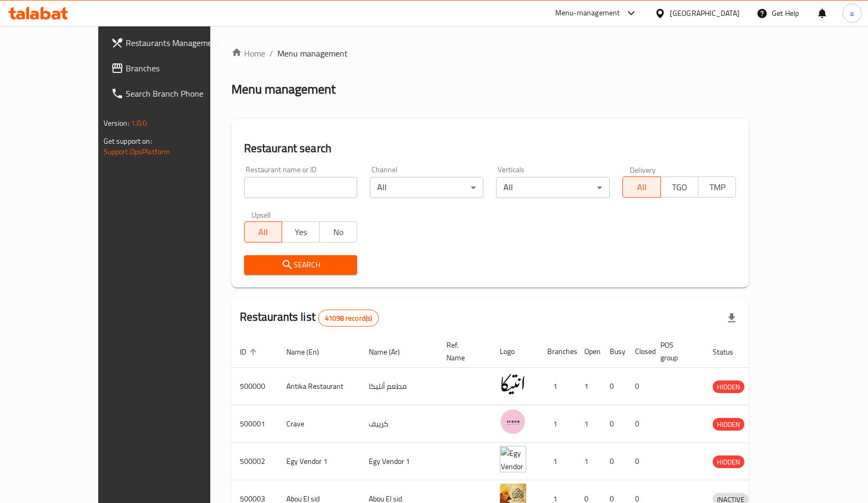 The image size is (868, 503). I want to click on h2: Menu management, so click(283, 89).